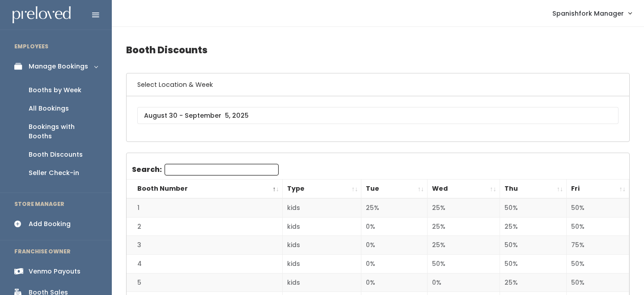  I want to click on div: Add Booking, so click(50, 224).